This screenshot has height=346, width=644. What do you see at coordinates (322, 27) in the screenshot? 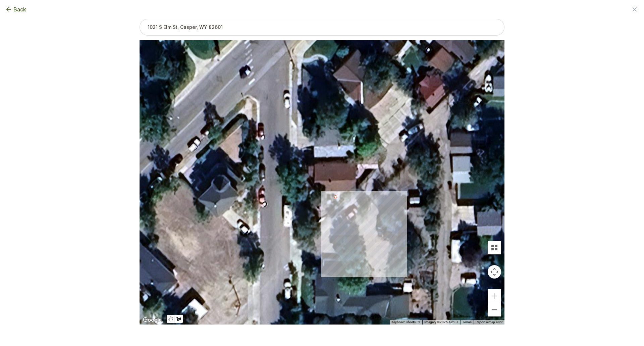
I see `input: 1021 S Elm St, Casper, WY 82601` at bounding box center [322, 27].